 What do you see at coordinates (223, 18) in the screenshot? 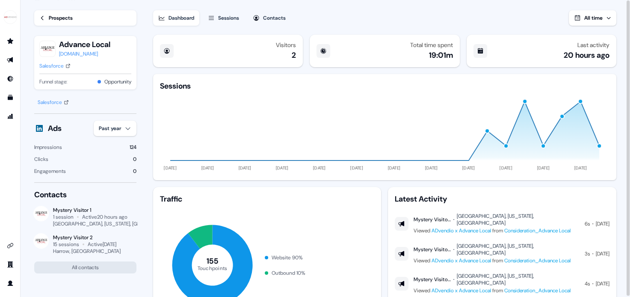
I see `button: Sessions` at bounding box center [223, 18].